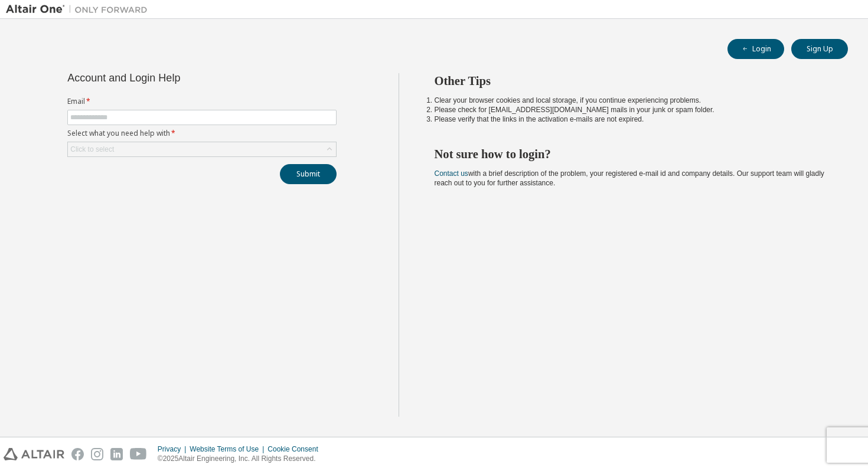  What do you see at coordinates (631, 119) in the screenshot?
I see `li: Please verify that the links in the activation e-mails are not expired.` at bounding box center [631, 119].